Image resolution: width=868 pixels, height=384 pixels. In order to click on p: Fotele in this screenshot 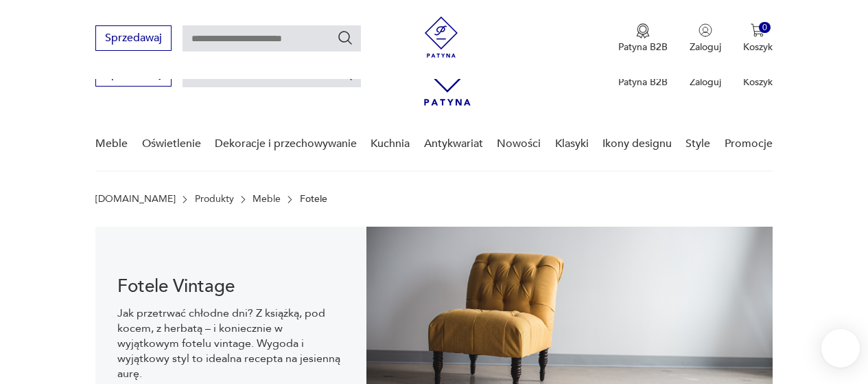, I will do `click(314, 199)`.